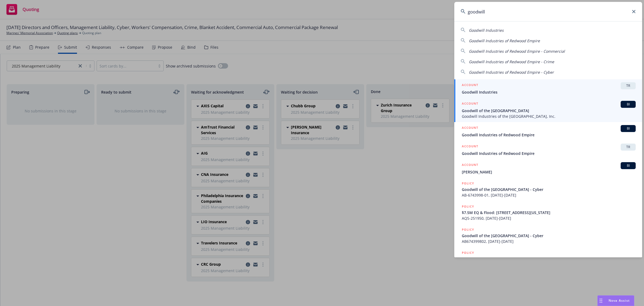 The image size is (644, 306). What do you see at coordinates (517, 51) in the screenshot?
I see `span: Goodwill Industries of Redwood Empire - Commercial` at bounding box center [517, 51].